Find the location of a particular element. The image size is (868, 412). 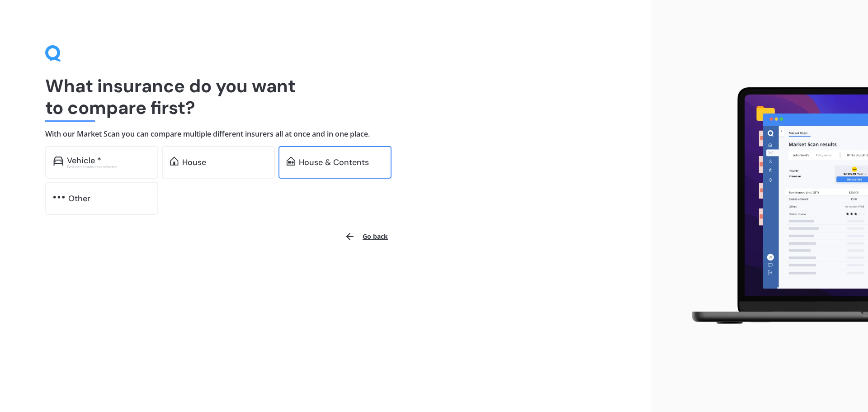

div: House & Contents is located at coordinates (334, 162).